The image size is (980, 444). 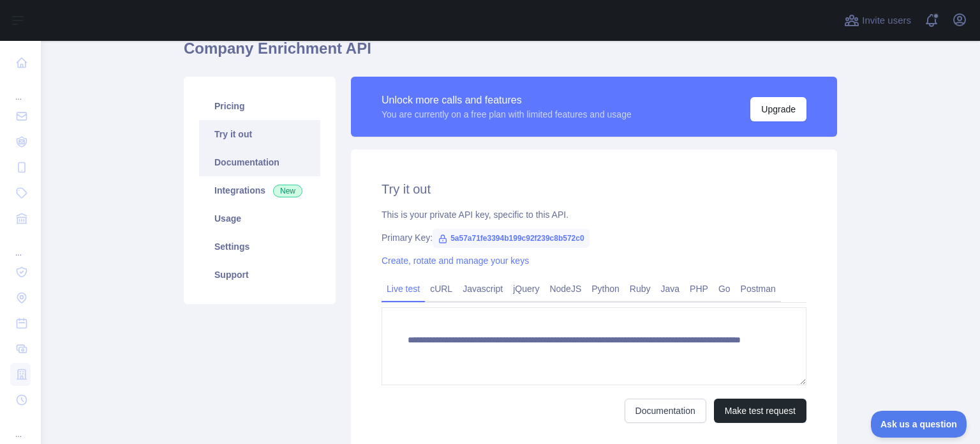 I want to click on a: jQuery, so click(x=526, y=289).